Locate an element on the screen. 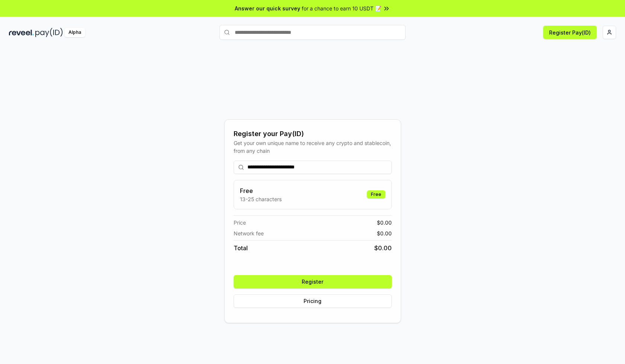 This screenshot has width=625, height=364. span: Answer our quick survey is located at coordinates (268, 8).